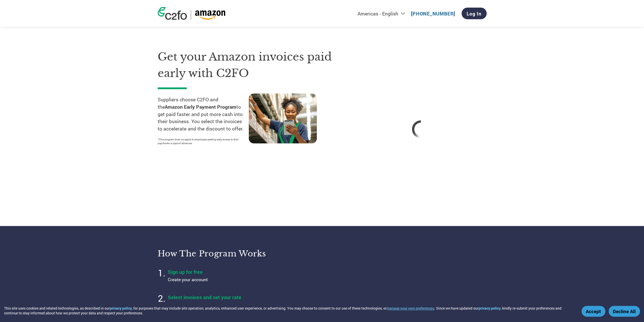 Image resolution: width=644 pixels, height=322 pixels. What do you see at coordinates (289, 311) in the screenshot?
I see `div: This site uses cookies and related technologies, as described in our , for purposes that may incl...` at bounding box center [289, 311].